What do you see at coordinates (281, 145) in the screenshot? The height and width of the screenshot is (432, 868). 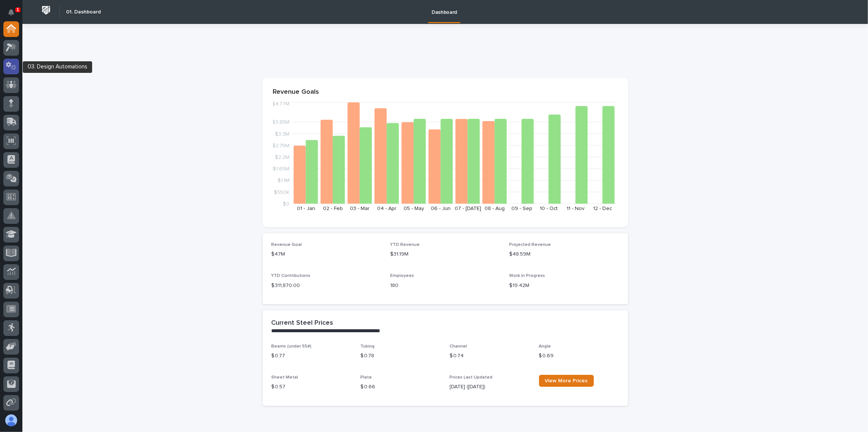 I see `tspan: $2.75M` at bounding box center [281, 145].